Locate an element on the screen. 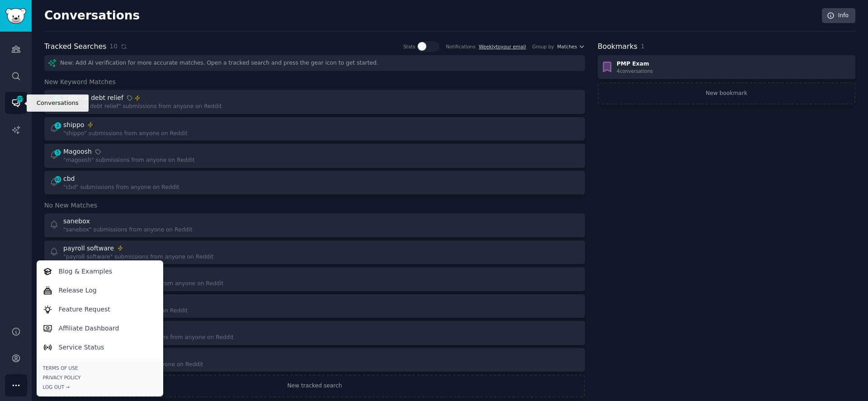  a: Affiliate Dashboard is located at coordinates (99, 328).